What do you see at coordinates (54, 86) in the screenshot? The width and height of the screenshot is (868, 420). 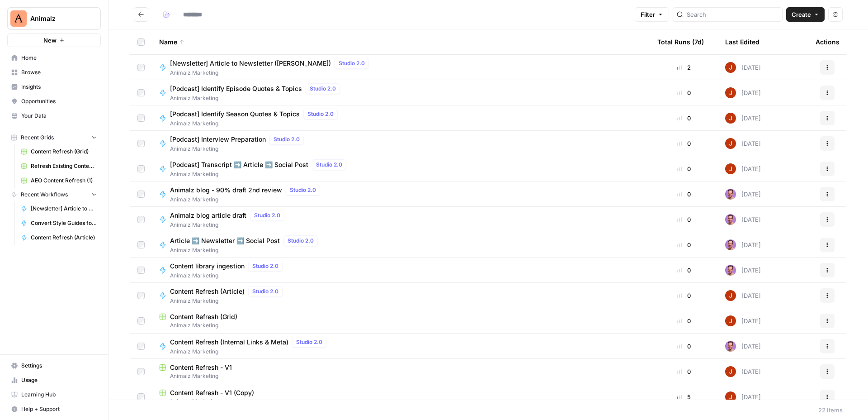 I see `a: Insights` at bounding box center [54, 86].